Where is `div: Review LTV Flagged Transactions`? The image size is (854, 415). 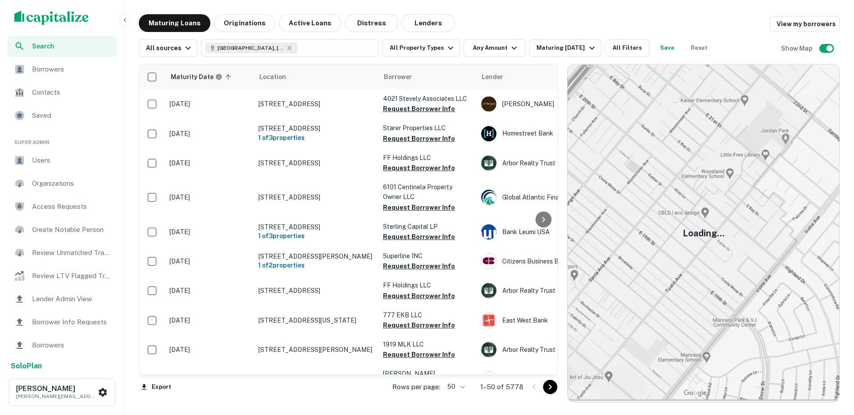
div: Review LTV Flagged Transactions is located at coordinates (62, 276).